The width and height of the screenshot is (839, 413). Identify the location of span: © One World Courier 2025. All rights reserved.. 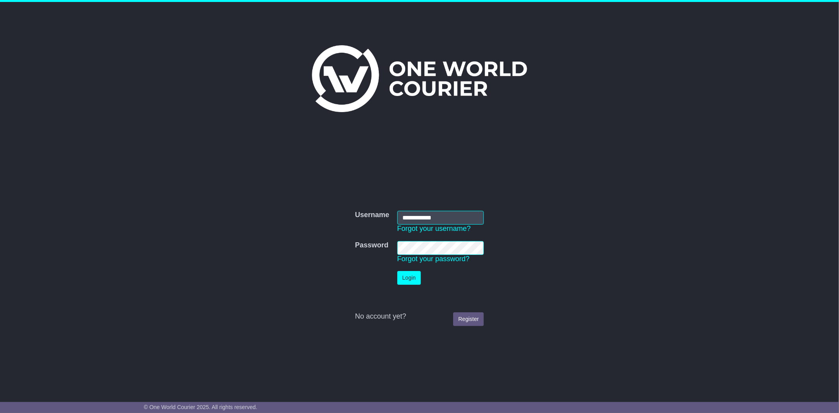
(201, 407).